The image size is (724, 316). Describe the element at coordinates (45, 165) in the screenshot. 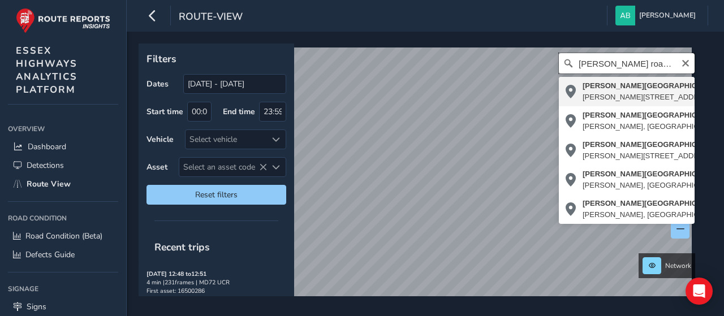

I see `span: Detections` at that location.